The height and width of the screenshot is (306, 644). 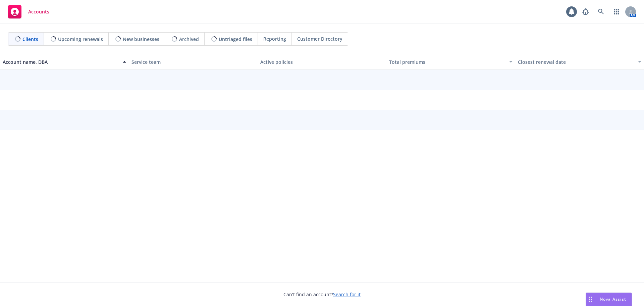 I want to click on span: Nova Assist, so click(x=613, y=299).